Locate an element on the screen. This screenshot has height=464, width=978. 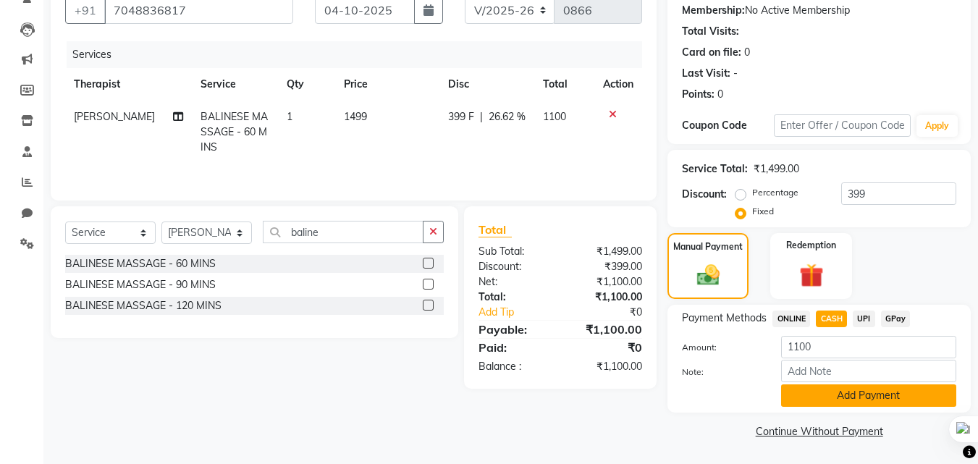
button: Apply is located at coordinates (936, 126).